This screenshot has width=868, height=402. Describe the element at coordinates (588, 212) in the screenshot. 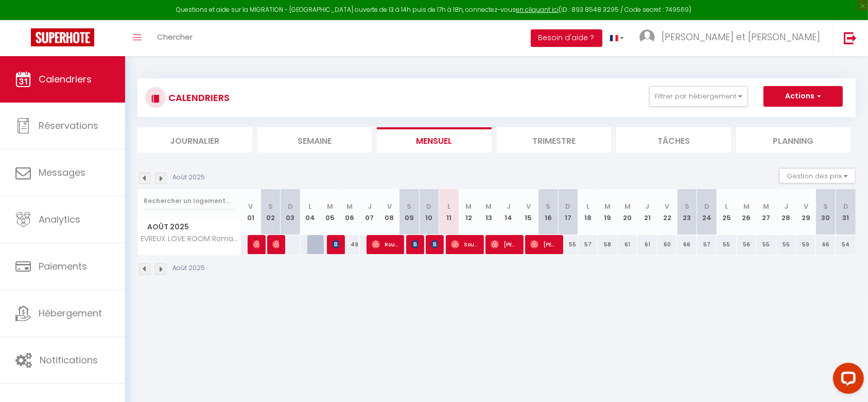

I see `th: 18` at that location.